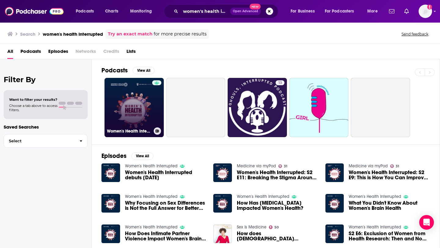 This screenshot has width=440, height=248. What do you see at coordinates (335, 203) in the screenshot?
I see `img: What You Didn't Know About Women's Brain Health` at bounding box center [335, 203].